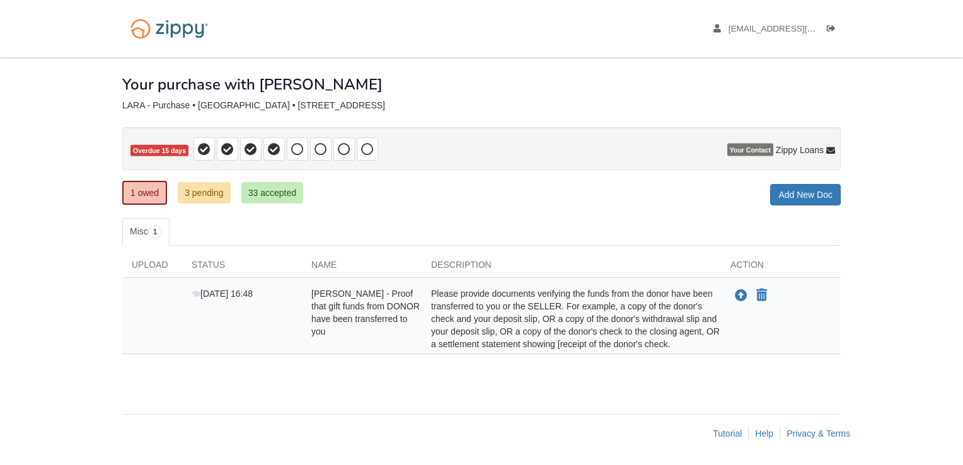  I want to click on a: 1 owed, so click(144, 193).